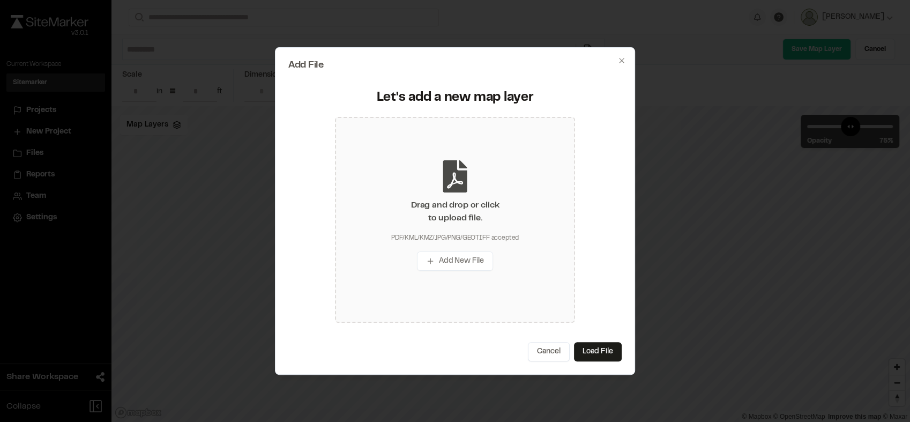 This screenshot has height=422, width=910. I want to click on h2: Add File, so click(455, 65).